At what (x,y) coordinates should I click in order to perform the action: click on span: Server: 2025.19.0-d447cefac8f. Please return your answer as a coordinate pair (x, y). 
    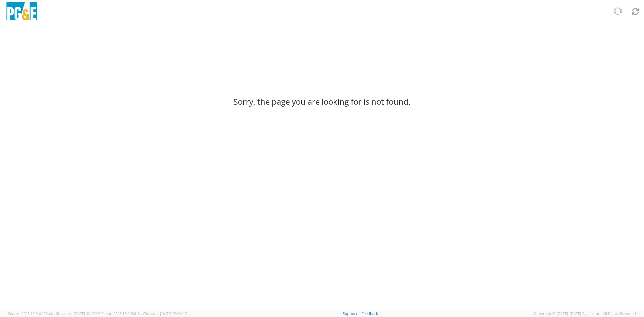
    Looking at the image, I should click on (54, 313).